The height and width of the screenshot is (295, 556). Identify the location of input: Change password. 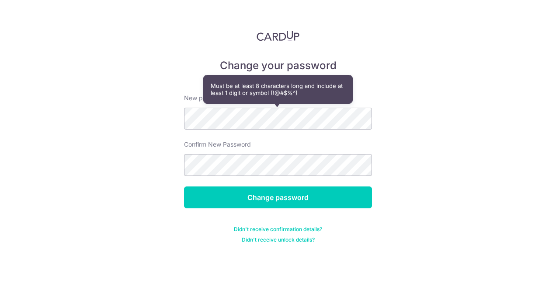
(278, 197).